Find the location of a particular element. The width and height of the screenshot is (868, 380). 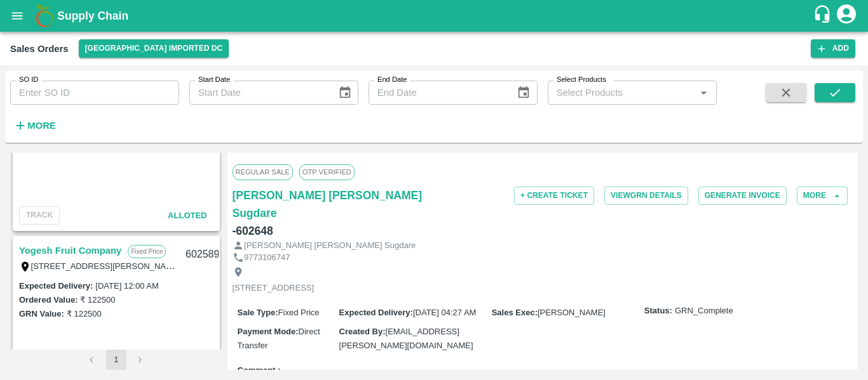

span: GRN_Complete is located at coordinates (704, 311).